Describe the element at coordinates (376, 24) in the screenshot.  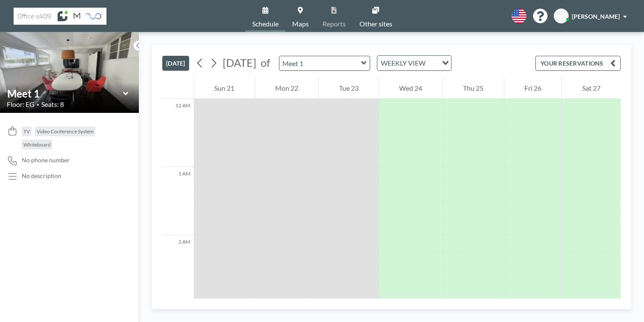
I see `span: Other sites` at that location.